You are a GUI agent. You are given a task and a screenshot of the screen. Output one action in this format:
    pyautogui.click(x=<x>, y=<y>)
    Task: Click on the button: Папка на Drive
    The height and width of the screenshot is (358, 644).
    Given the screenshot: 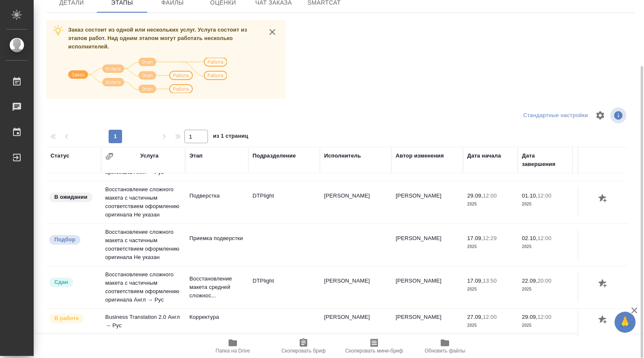 What is the action you would take?
    pyautogui.click(x=233, y=346)
    